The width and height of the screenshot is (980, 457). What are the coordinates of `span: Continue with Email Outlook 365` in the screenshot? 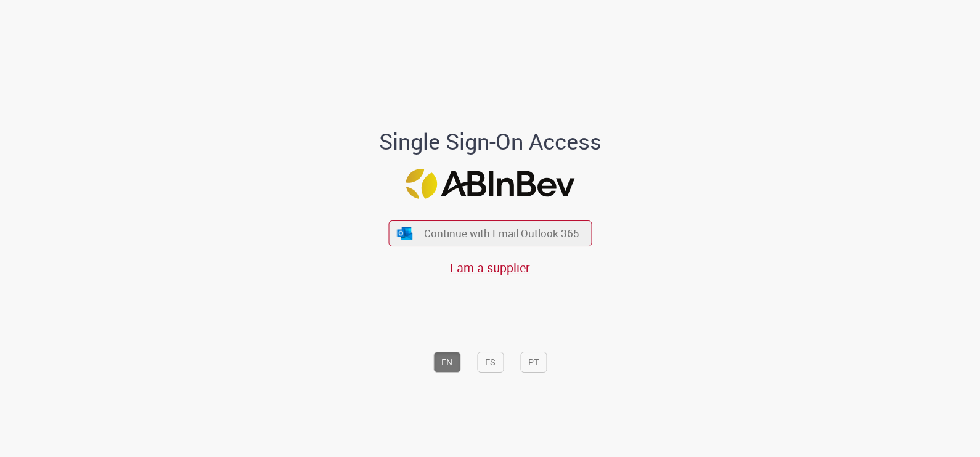 It's located at (502, 234).